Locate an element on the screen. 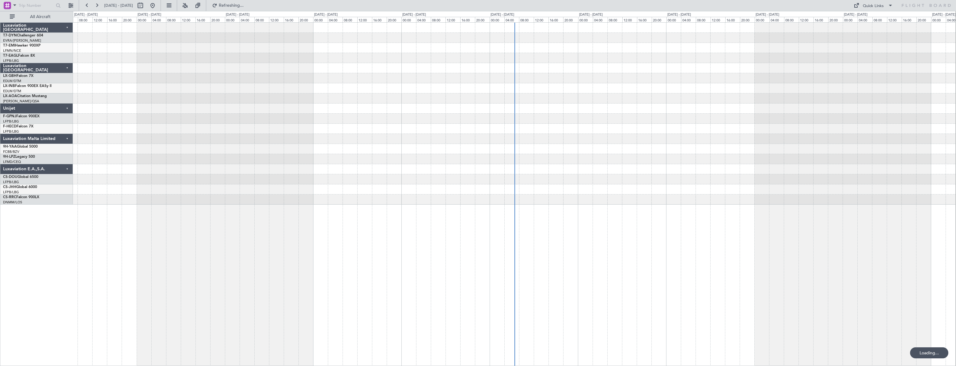  span: LX-GBH is located at coordinates (10, 76).